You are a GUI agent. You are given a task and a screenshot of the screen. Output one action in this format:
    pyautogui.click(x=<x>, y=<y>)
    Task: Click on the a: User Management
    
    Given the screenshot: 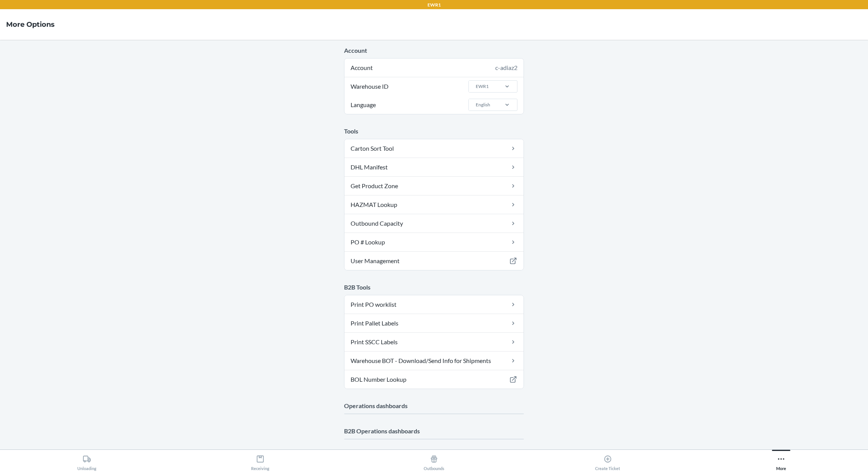 What is the action you would take?
    pyautogui.click(x=434, y=261)
    